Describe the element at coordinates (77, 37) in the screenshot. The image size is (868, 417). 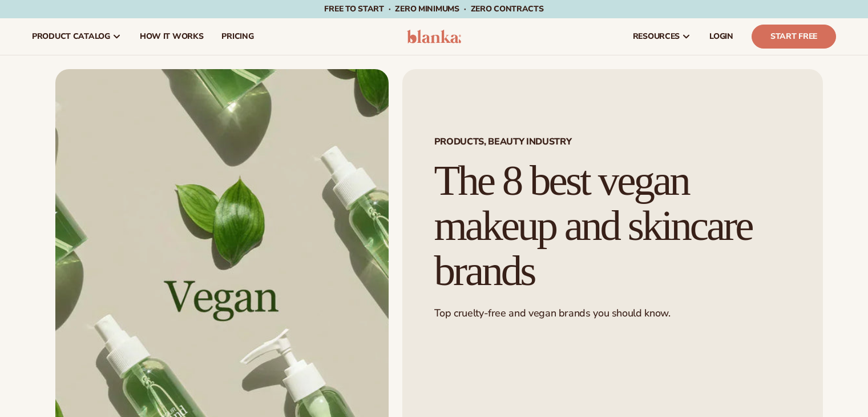
I see `a: product catalog` at that location.